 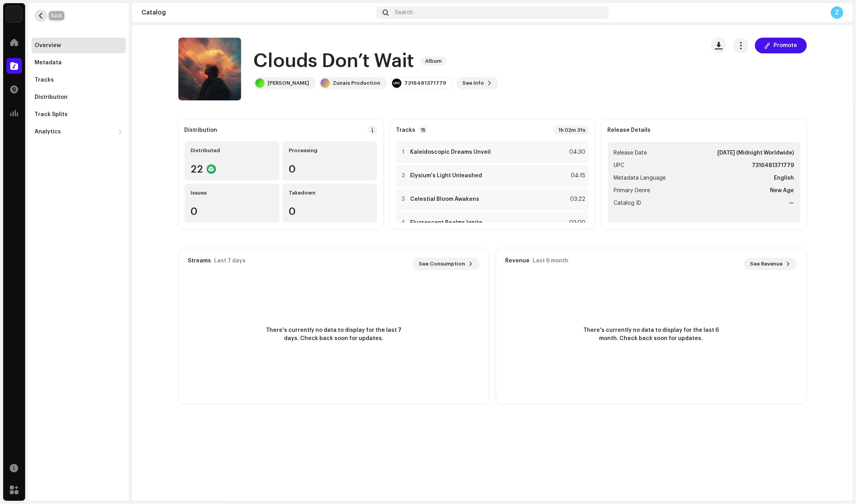 I want to click on div: Processing, so click(x=329, y=151).